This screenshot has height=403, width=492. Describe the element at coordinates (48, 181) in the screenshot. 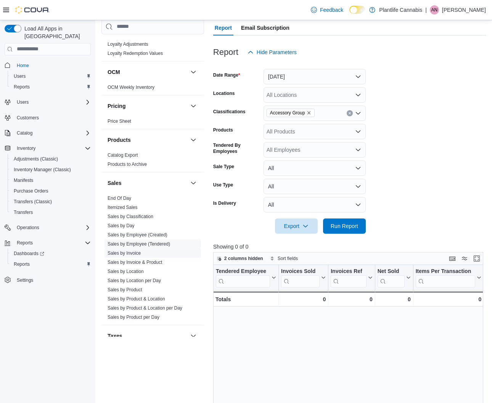

I see `nav: Complex example` at that location.